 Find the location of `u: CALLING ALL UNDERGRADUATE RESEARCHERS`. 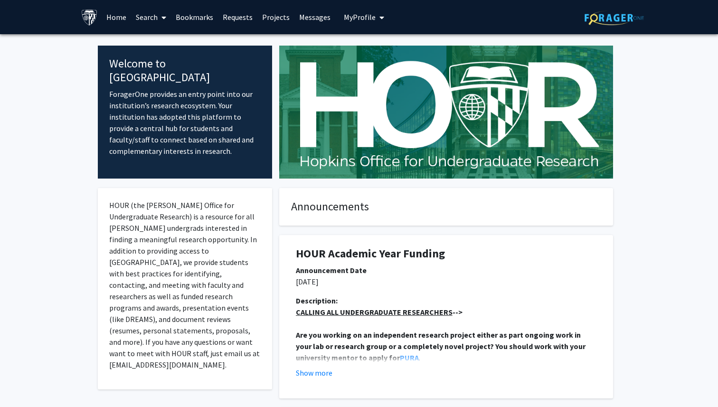

u: CALLING ALL UNDERGRADUATE RESEARCHERS is located at coordinates (374, 312).